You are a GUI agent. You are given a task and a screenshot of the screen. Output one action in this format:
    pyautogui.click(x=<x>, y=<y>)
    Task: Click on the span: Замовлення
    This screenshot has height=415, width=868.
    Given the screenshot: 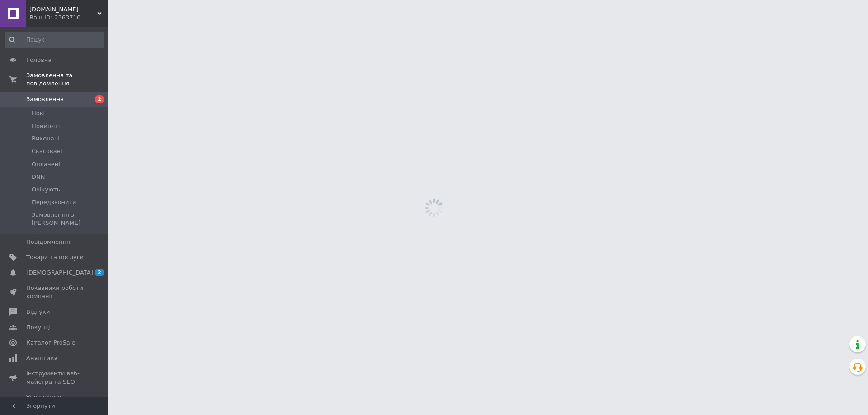 What is the action you would take?
    pyautogui.click(x=45, y=99)
    